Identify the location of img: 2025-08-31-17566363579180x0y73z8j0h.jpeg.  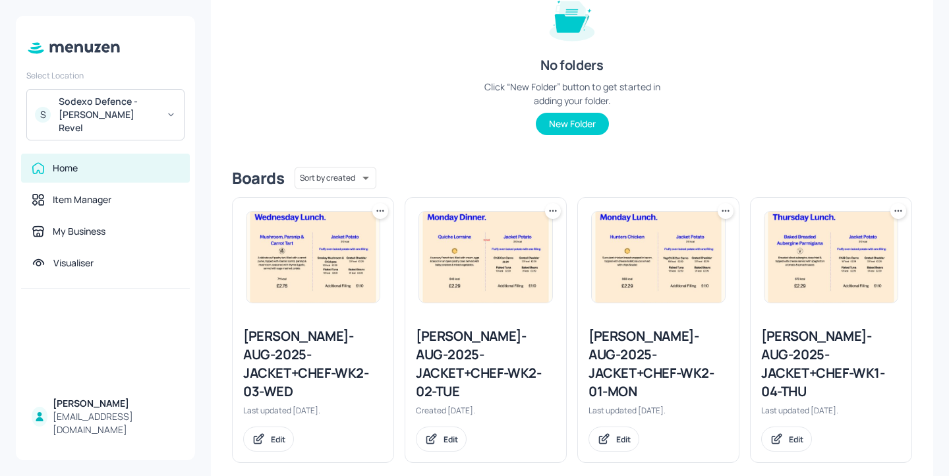
(313, 257).